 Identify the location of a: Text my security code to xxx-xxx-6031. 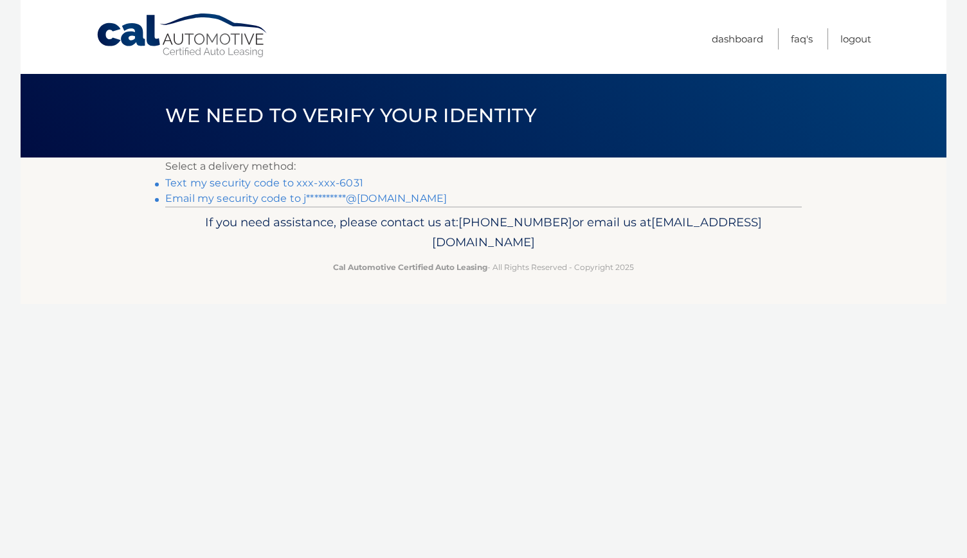
(264, 183).